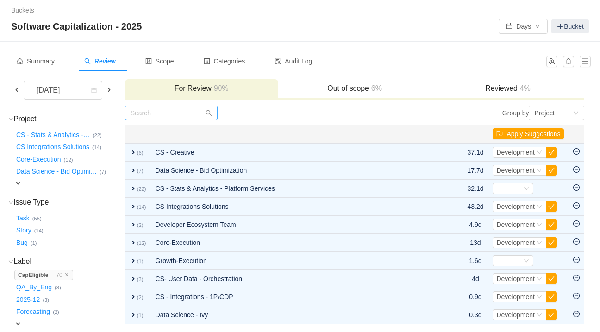  Describe the element at coordinates (296, 207) in the screenshot. I see `td: CS Integrations Solutions` at that location.